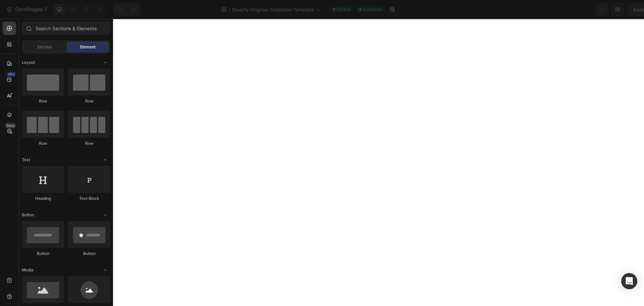 The width and height of the screenshot is (644, 306). What do you see at coordinates (26, 9) in the screenshot?
I see `button: 7` at bounding box center [26, 9].